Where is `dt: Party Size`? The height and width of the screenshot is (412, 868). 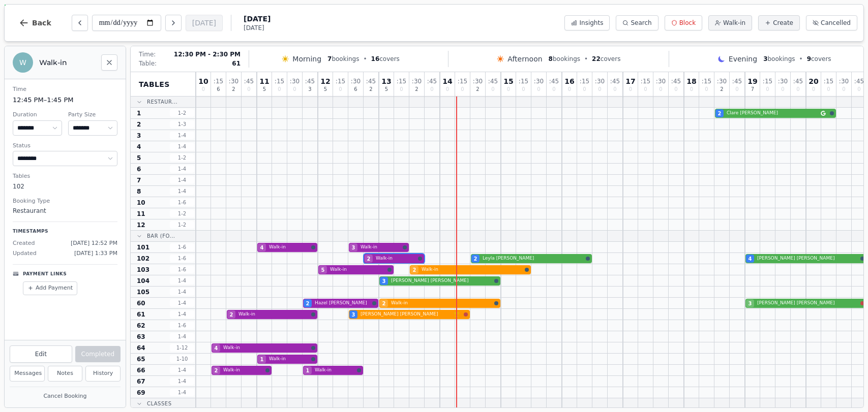 dt: Party Size is located at coordinates (92, 115).